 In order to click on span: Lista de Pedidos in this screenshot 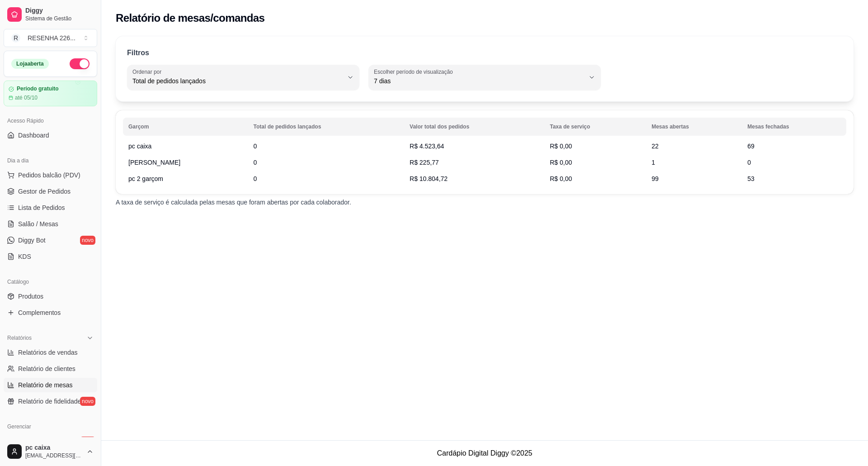, I will do `click(41, 207)`.